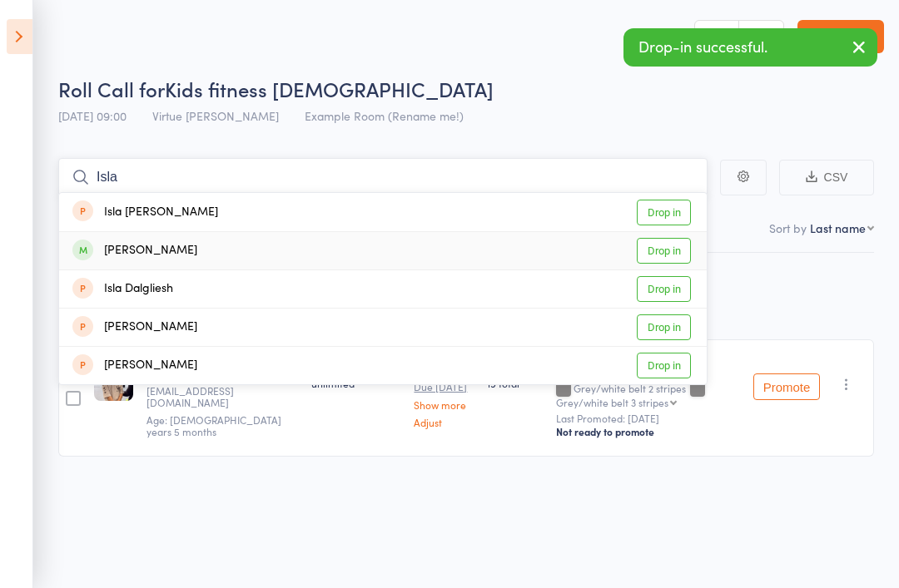 This screenshot has height=588, width=899. What do you see at coordinates (648, 432) in the screenshot?
I see `div: Not ready to promote` at bounding box center [648, 432].